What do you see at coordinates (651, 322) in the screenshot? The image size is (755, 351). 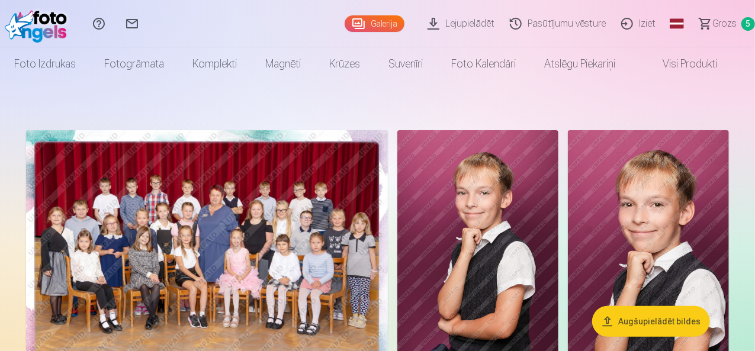 I see `button: Augšupielādēt bildes` at bounding box center [651, 322].